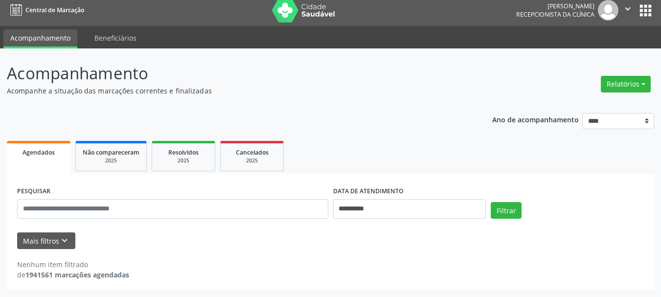 The image size is (661, 297). Describe the element at coordinates (536, 119) in the screenshot. I see `p: Ano de acompanhamento` at that location.